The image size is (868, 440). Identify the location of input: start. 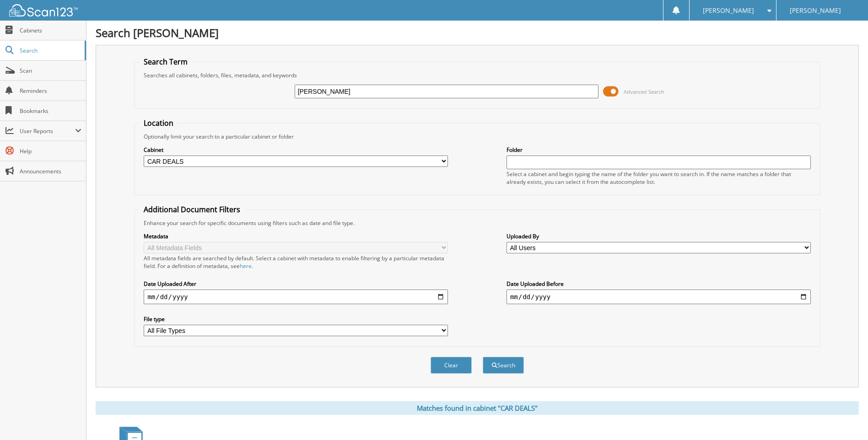
(296, 297).